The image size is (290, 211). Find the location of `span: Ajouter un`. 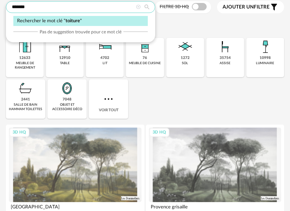

span: Ajouter un is located at coordinates (238, 7).